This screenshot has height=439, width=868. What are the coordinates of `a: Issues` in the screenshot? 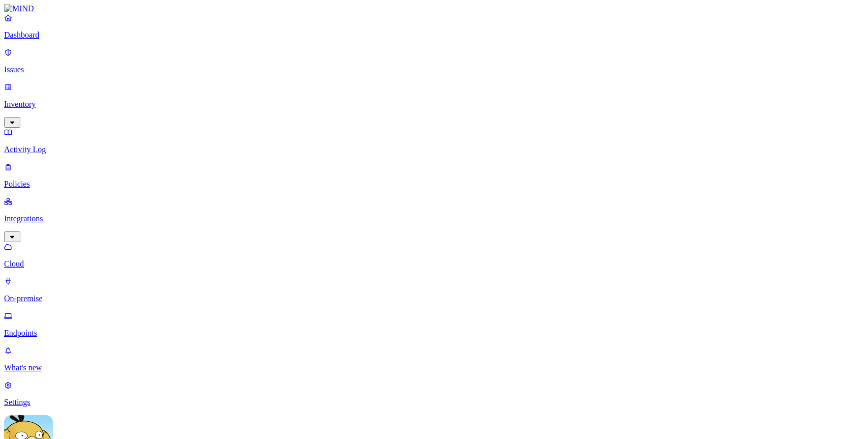 It's located at (434, 61).